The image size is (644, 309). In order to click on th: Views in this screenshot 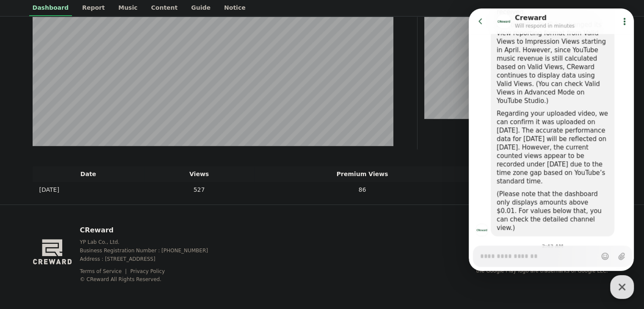, I will do `click(199, 174)`.